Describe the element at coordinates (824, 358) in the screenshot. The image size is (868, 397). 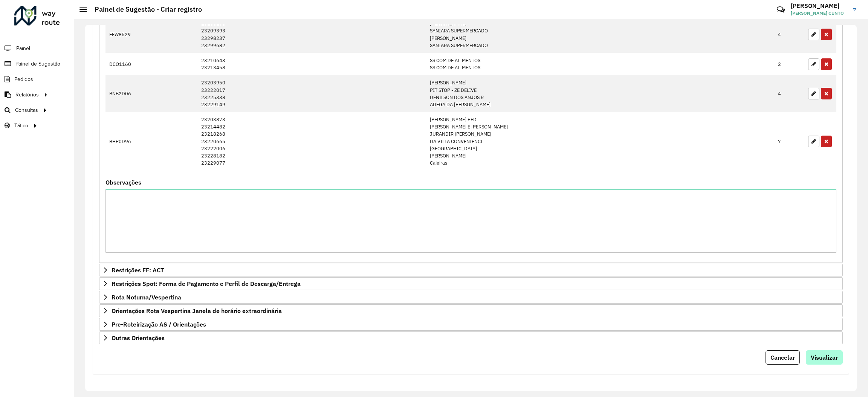
I see `span: Visualizar` at that location.